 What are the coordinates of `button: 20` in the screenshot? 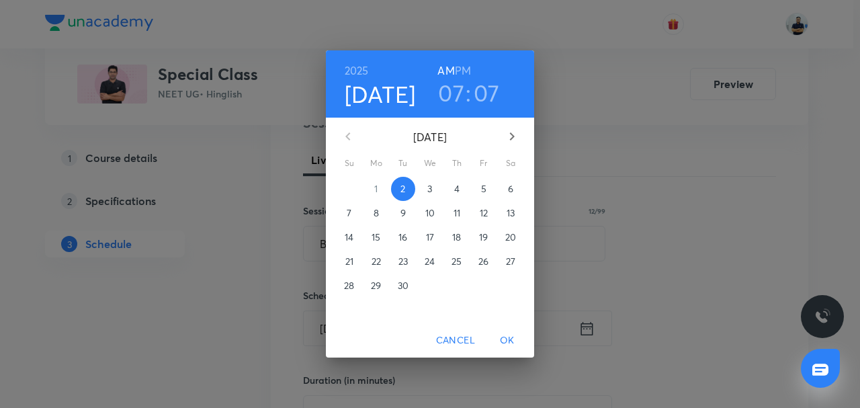 It's located at (511, 237).